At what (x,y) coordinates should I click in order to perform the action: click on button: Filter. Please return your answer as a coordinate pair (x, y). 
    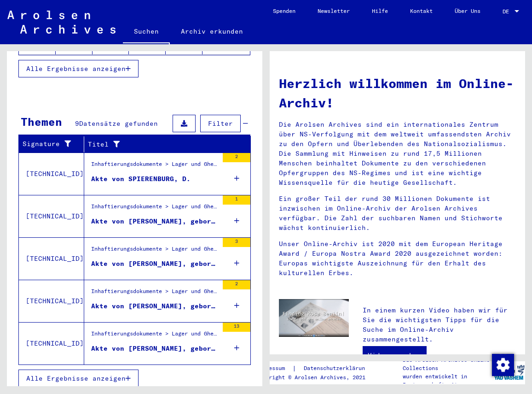
    Looking at the image, I should click on (220, 124).